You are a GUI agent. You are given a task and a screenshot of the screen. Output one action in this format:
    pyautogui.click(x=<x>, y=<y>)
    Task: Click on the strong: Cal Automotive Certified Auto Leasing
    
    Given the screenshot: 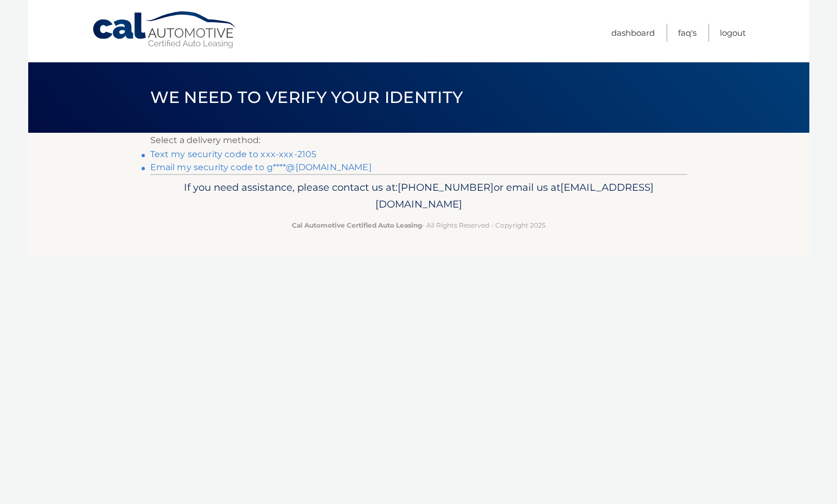 What is the action you would take?
    pyautogui.click(x=357, y=225)
    